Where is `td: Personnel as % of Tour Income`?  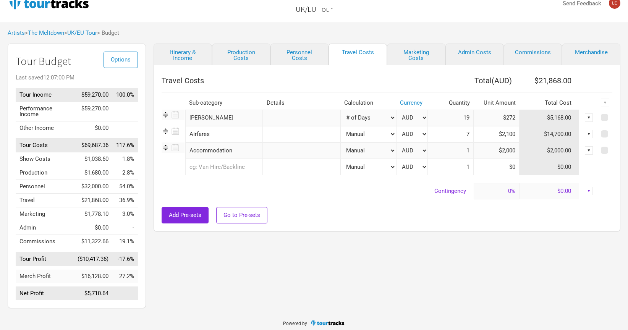
td: Personnel as % of Tour Income is located at coordinates (125, 187).